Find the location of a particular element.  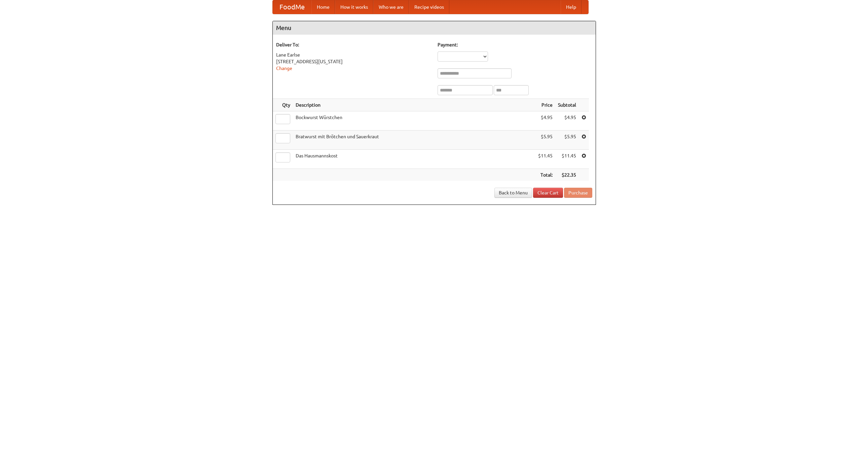

th: Description is located at coordinates (414, 105).